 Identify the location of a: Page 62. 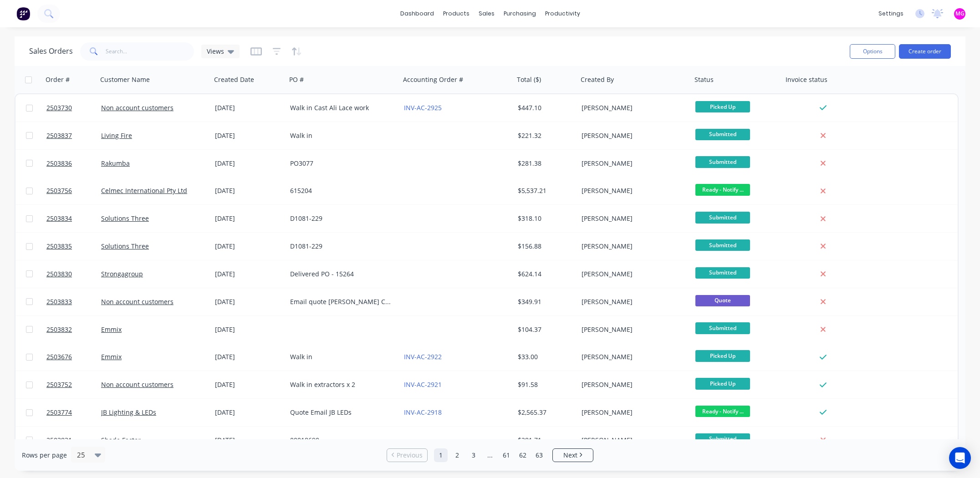
(522, 455).